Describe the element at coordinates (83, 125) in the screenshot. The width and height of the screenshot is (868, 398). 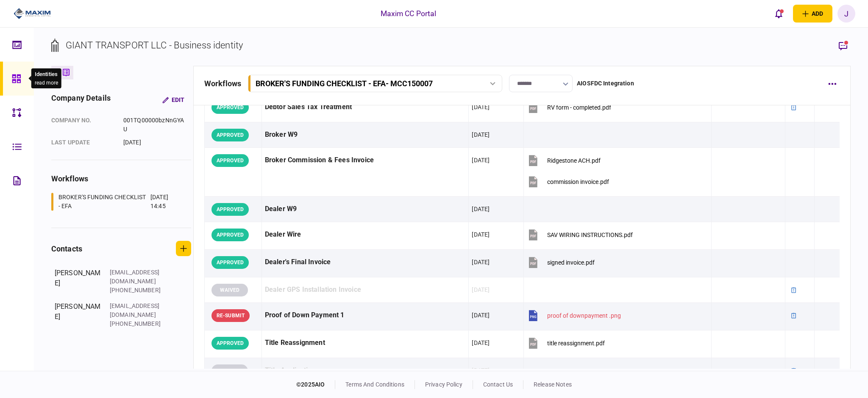
I see `div: company no.` at that location.